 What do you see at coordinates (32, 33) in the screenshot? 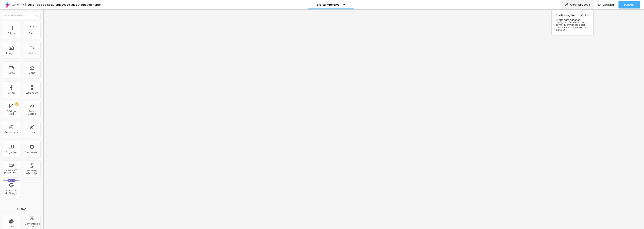
I see `font: Texto` at bounding box center [32, 33].